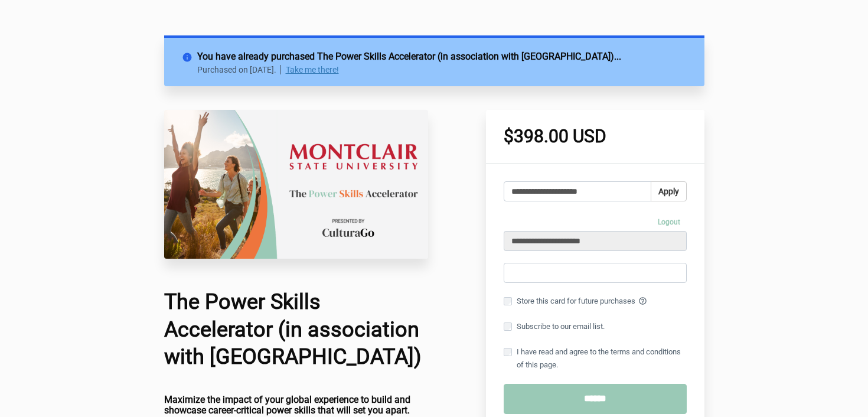  Describe the element at coordinates (190, 55) in the screenshot. I see `i: info` at that location.